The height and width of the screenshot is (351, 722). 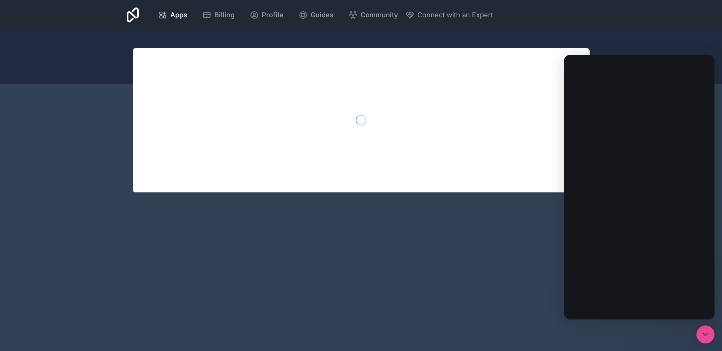 What do you see at coordinates (224, 15) in the screenshot?
I see `span: Billing` at bounding box center [224, 15].